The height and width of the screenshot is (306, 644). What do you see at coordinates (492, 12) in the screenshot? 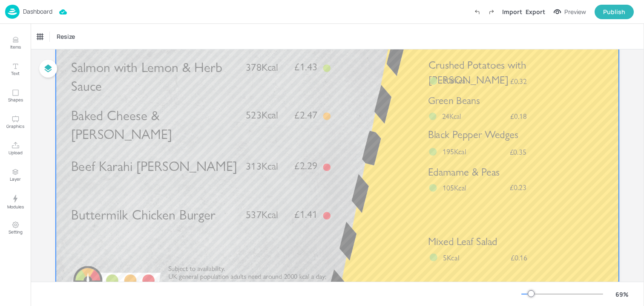
I see `label: Redo (Ctrl + Y)` at bounding box center [492, 12].